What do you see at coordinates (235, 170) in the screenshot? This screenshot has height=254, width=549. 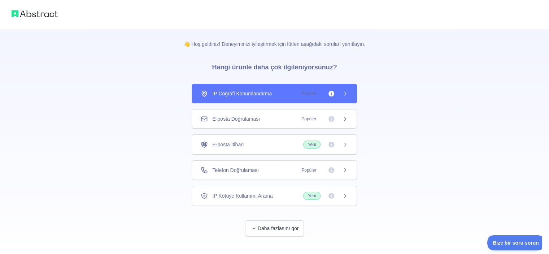 I see `font: Telefon Doğrulaması` at bounding box center [235, 170].